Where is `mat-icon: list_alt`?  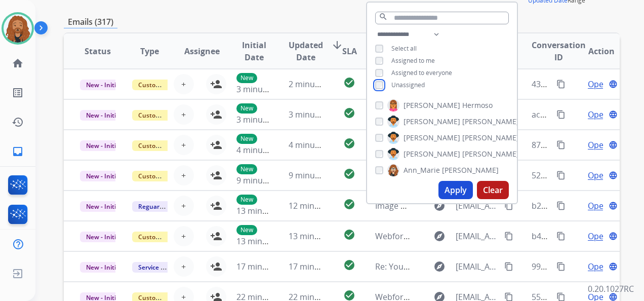
mat-icon: list_alt is located at coordinates (18, 93).